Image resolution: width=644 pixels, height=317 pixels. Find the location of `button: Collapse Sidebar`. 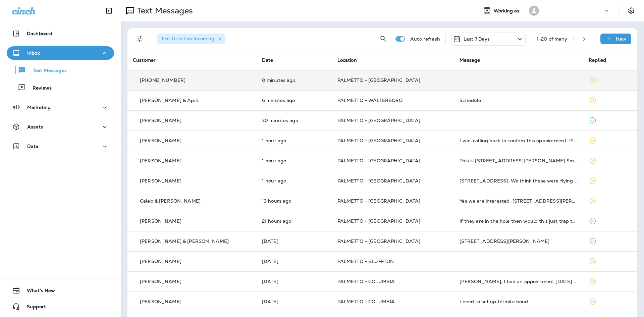

button: Collapse Sidebar is located at coordinates (109, 11).